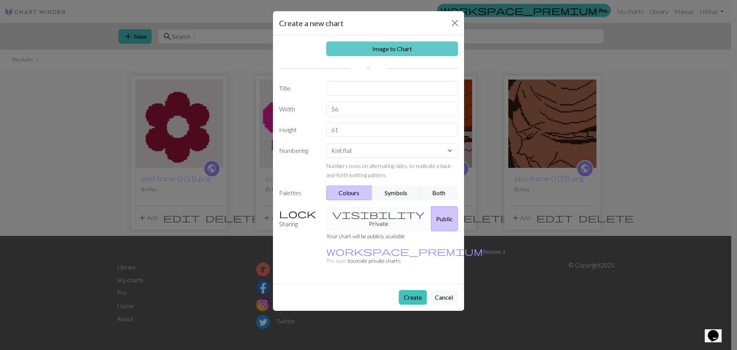 The image size is (737, 350). Describe the element at coordinates (392, 49) in the screenshot. I see `a: Image to Chart` at that location.